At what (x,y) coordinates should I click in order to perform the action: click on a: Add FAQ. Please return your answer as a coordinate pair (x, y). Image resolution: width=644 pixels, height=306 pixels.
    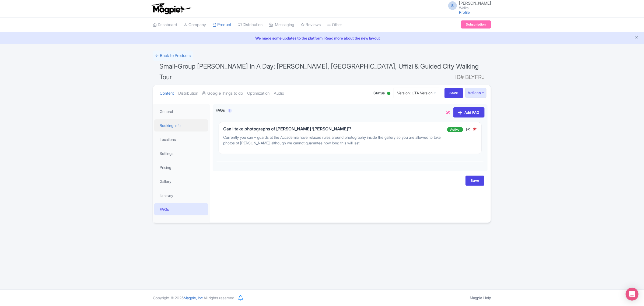
    Looking at the image, I should click on (469, 113).